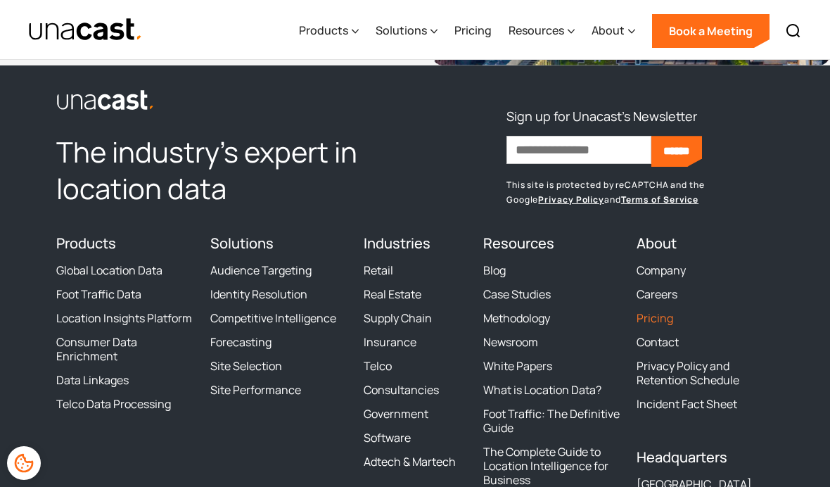 This screenshot has width=830, height=487. What do you see at coordinates (552, 243) in the screenshot?
I see `h4: Resources` at bounding box center [552, 243].